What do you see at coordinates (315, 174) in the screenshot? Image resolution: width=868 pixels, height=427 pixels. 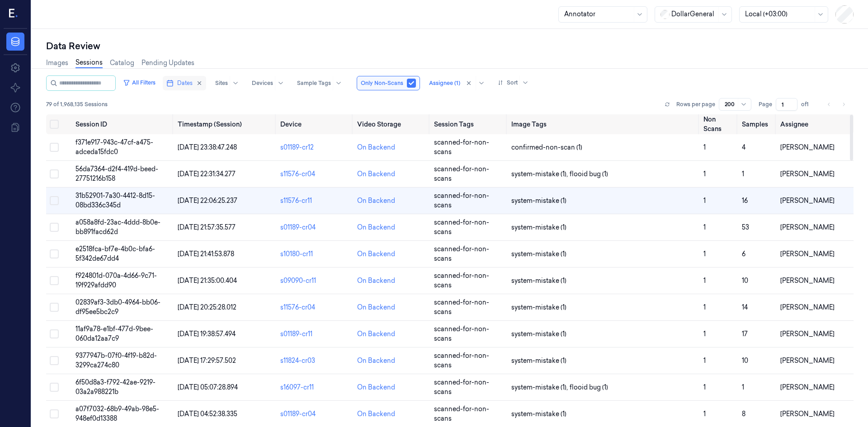 I see `div: s11576-cr04` at bounding box center [315, 174].